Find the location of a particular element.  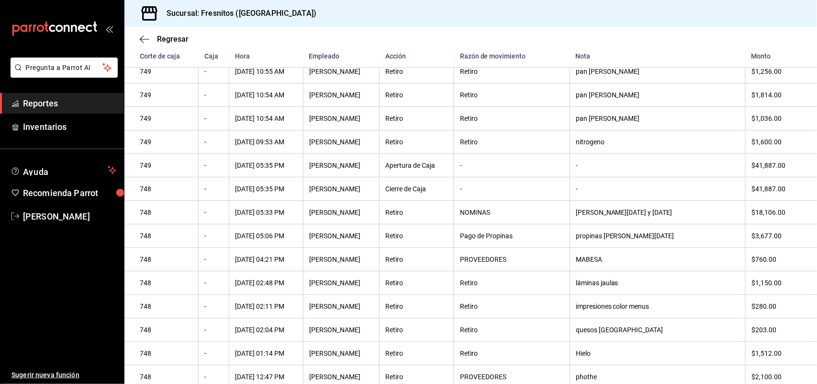

span: Ayuda is located at coordinates (63, 170).